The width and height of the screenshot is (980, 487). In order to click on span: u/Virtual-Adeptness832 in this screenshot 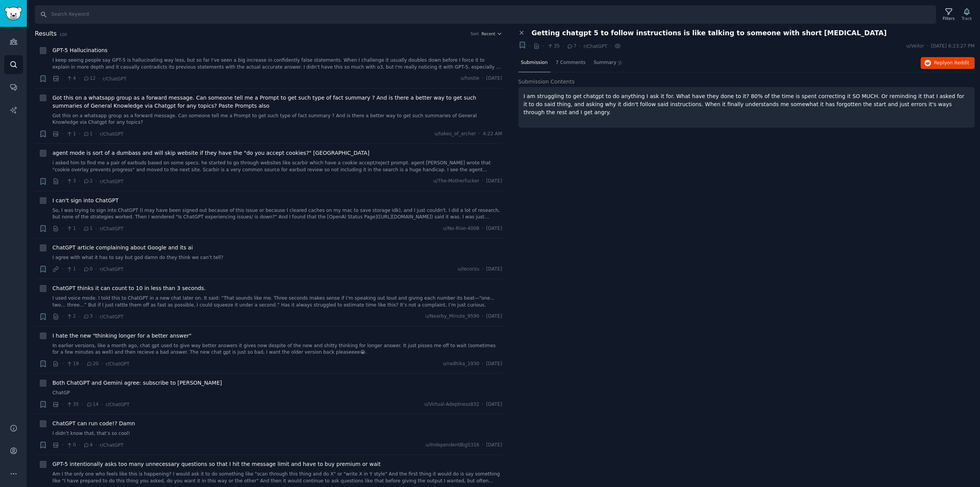, I will do `click(452, 404)`.